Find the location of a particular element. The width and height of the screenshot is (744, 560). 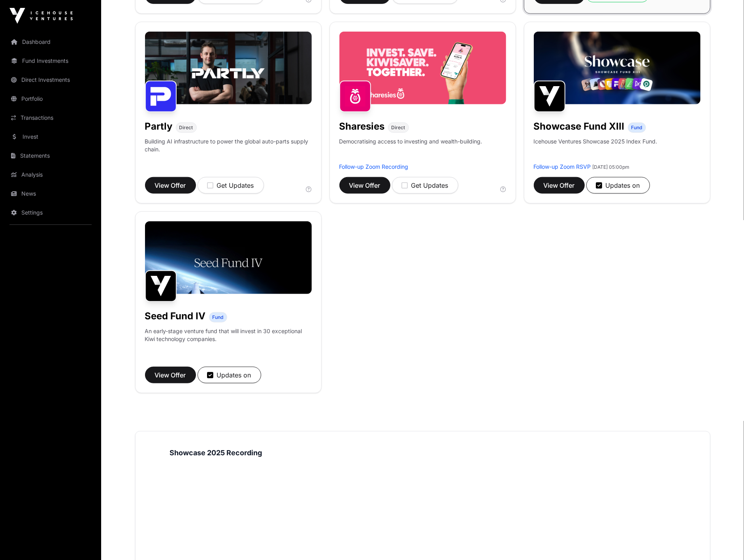

img: Icehouse Ventures Logo is located at coordinates (41, 16).